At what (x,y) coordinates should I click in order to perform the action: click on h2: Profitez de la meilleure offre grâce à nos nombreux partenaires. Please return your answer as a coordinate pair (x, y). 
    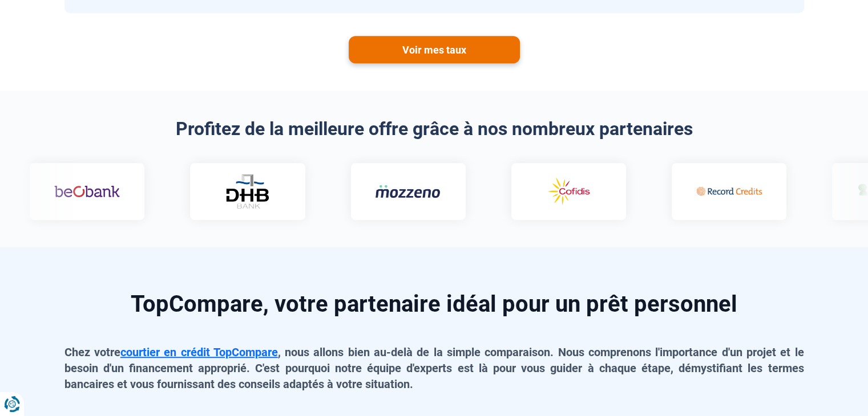
    Looking at the image, I should click on (434, 129).